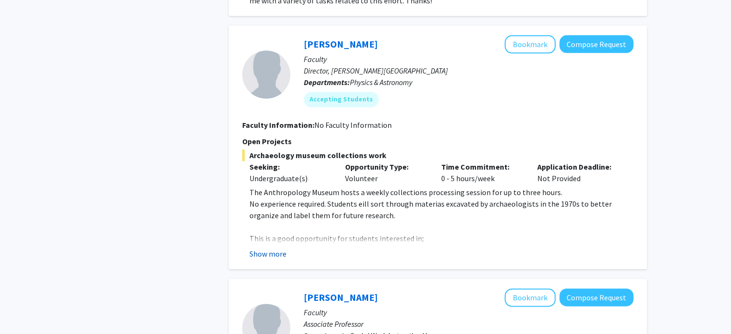  I want to click on button: Compose Request to Carolyn Dayton, so click(597, 297).